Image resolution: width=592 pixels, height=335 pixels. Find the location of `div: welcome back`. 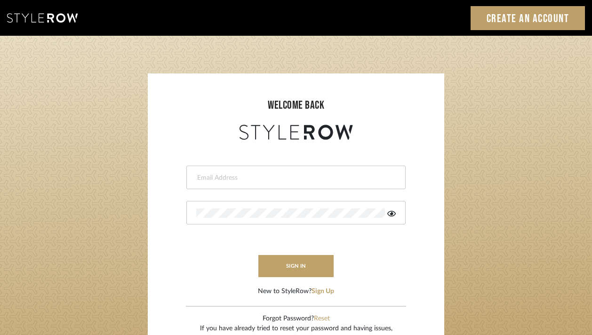

div: welcome back is located at coordinates (296, 105).